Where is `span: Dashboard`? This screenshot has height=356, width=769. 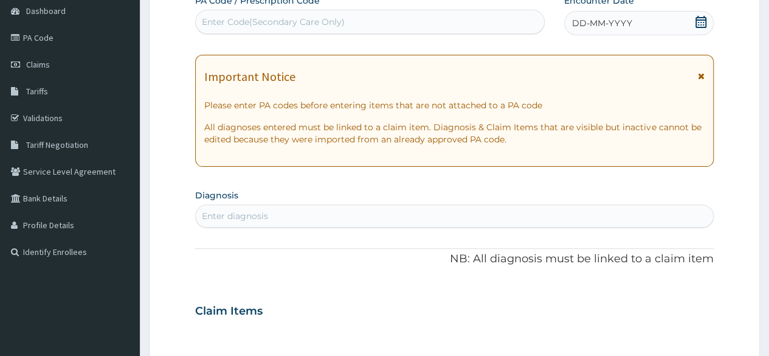
span: Dashboard is located at coordinates (46, 11).